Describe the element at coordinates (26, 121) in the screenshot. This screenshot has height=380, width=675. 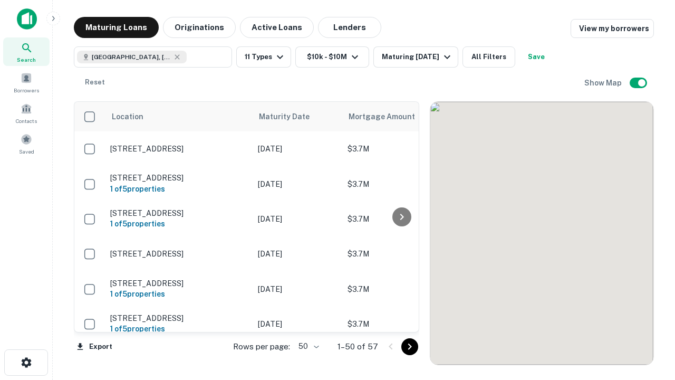
I see `span: Contacts` at that location.